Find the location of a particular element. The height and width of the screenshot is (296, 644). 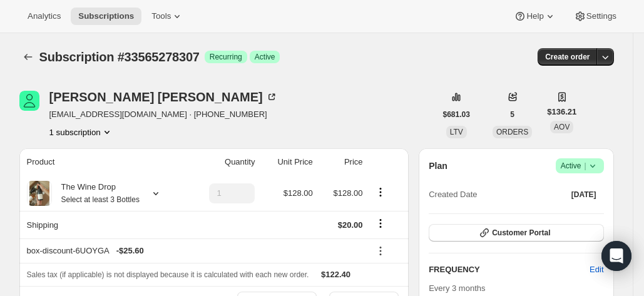

span: $681.03 is located at coordinates (456, 115).